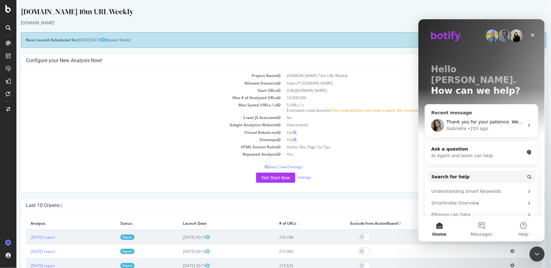  I want to click on th: Launch Date, so click(210, 223).